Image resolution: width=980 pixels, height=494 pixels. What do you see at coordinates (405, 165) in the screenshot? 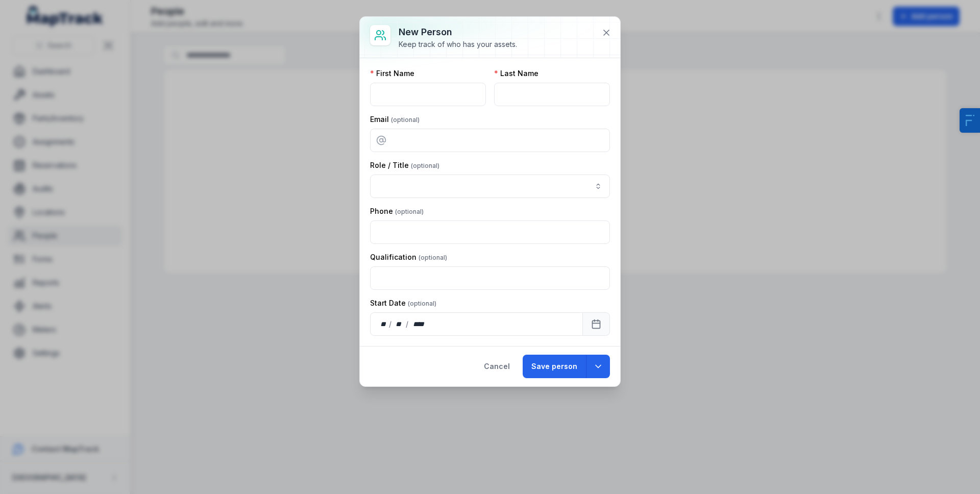
I see `label: Role / Title` at bounding box center [405, 165].